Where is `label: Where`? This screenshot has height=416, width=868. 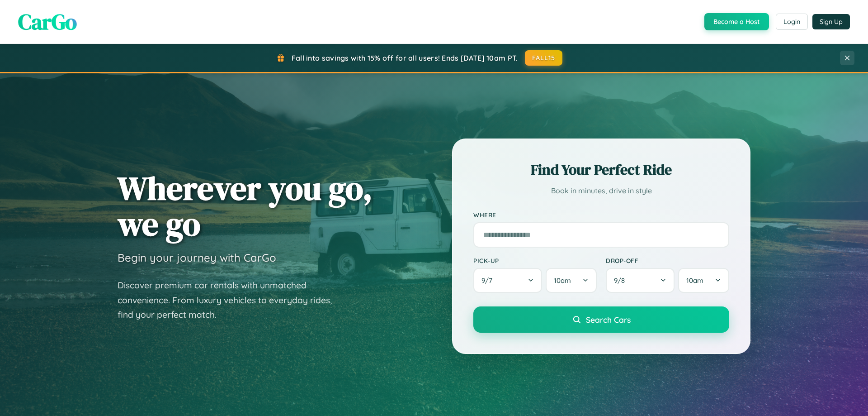
label: Where is located at coordinates (602, 214).